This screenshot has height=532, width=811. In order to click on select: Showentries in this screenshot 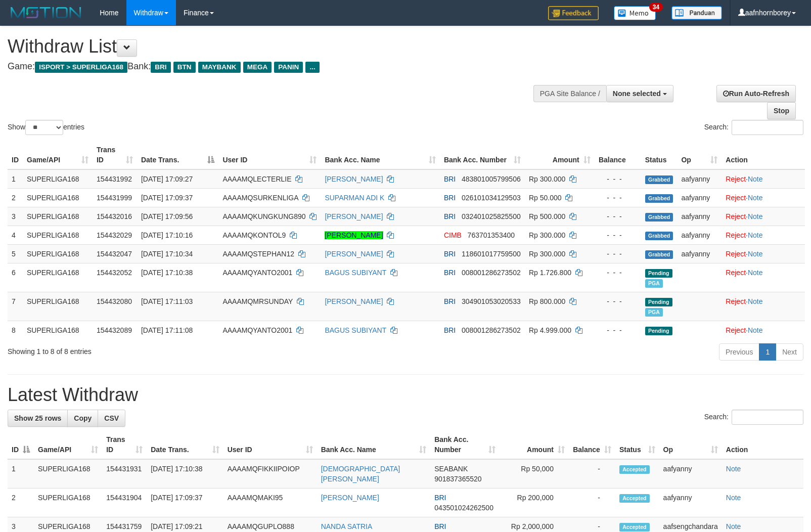, I will do `click(44, 127)`.